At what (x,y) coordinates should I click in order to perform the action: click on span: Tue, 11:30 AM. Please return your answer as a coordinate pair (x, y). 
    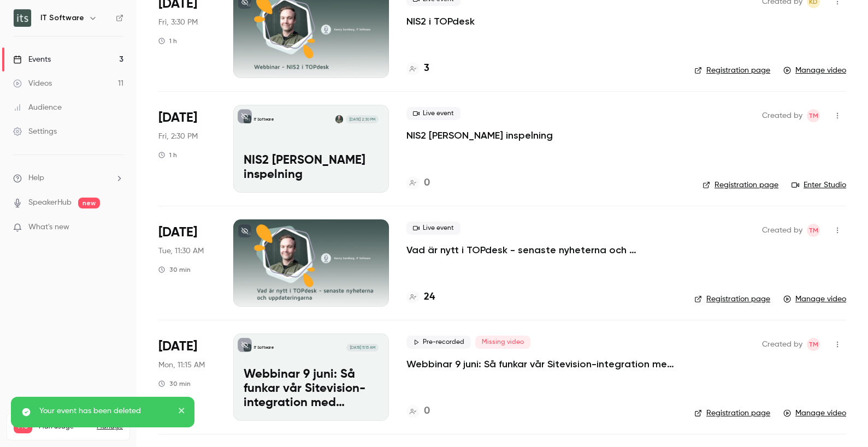
    Looking at the image, I should click on (181, 251).